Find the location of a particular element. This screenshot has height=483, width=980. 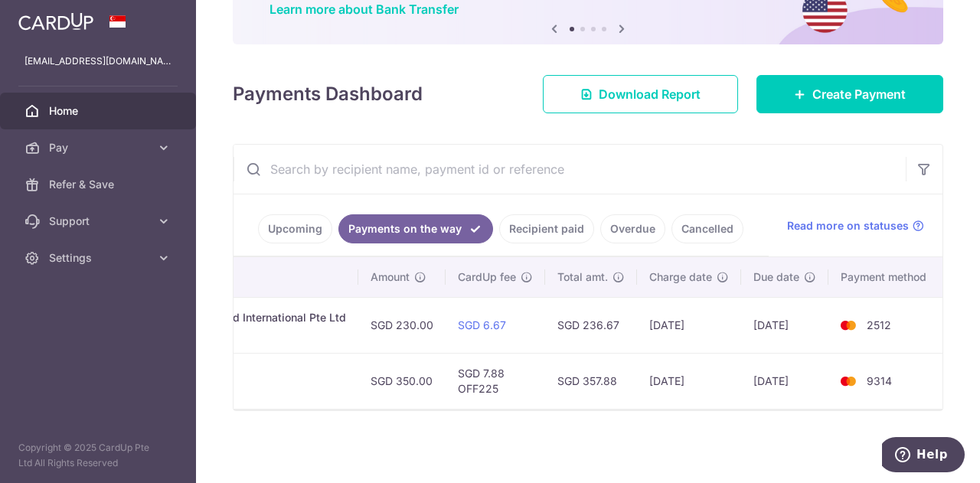

a: Learn more about Bank Transfer is located at coordinates (364, 9).